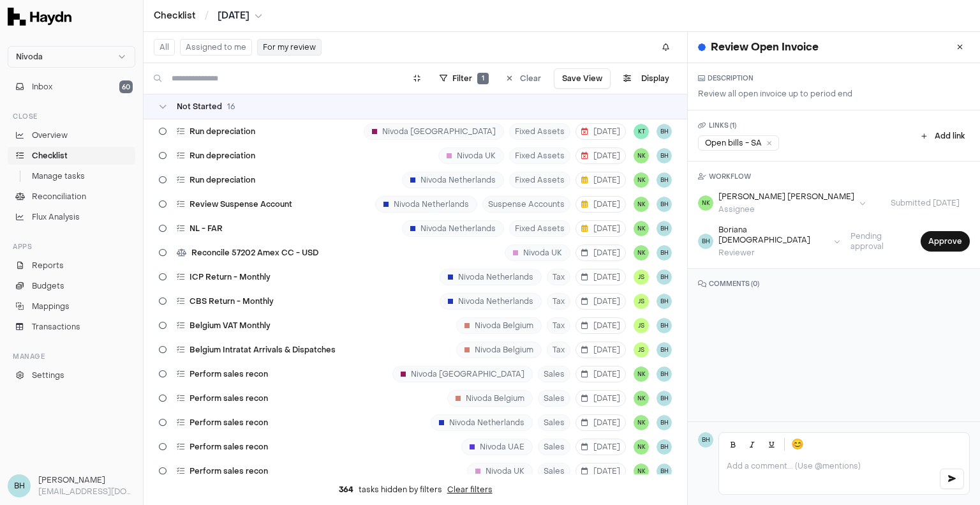 Image resolution: width=980 pixels, height=505 pixels. I want to click on span: Belgium Intratat Arrivals & Dispatches, so click(262, 350).